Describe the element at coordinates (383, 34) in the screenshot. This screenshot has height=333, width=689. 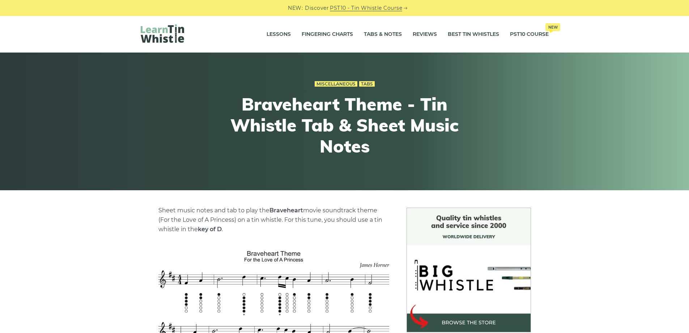
I see `a: Tabs & Notes` at that location.